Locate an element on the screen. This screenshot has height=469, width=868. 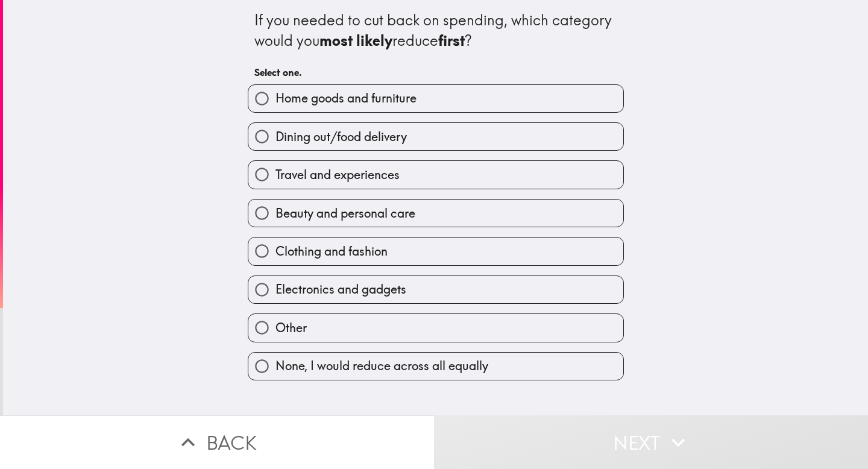
button: Beauty and personal care is located at coordinates (436, 213).